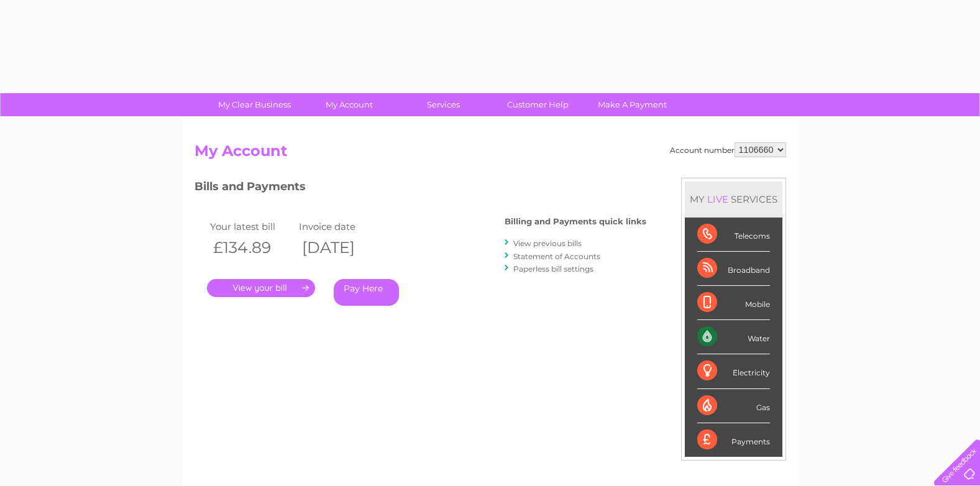 This screenshot has height=486, width=980. What do you see at coordinates (575, 221) in the screenshot?
I see `h4: Billing and Payments quick links` at bounding box center [575, 221].